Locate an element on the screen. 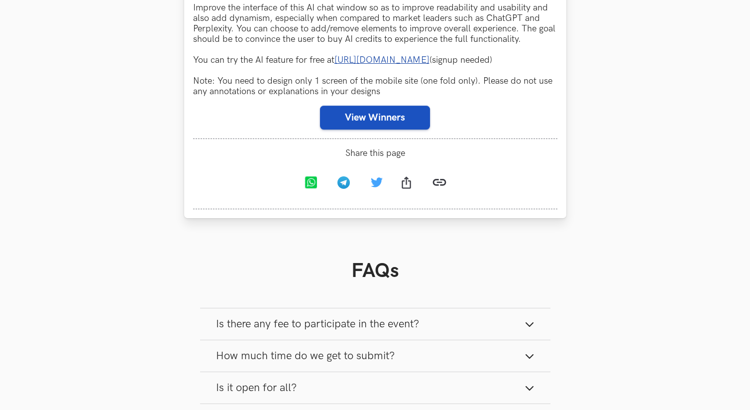  img: Whatsapp is located at coordinates (311, 182).